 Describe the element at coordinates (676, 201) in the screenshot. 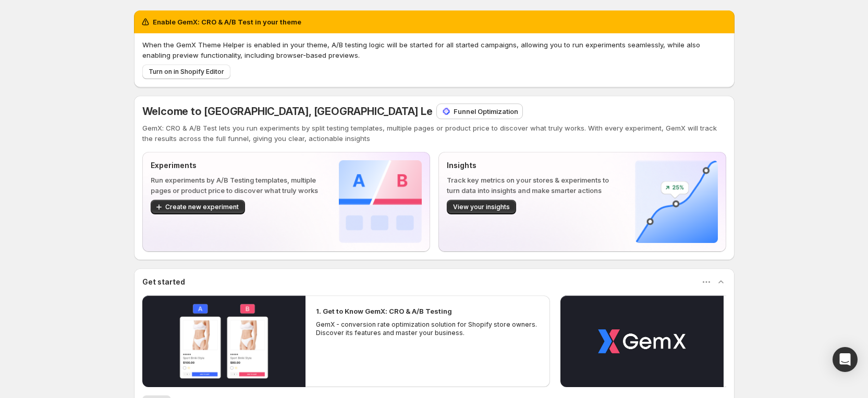

I see `img: Insights` at that location.